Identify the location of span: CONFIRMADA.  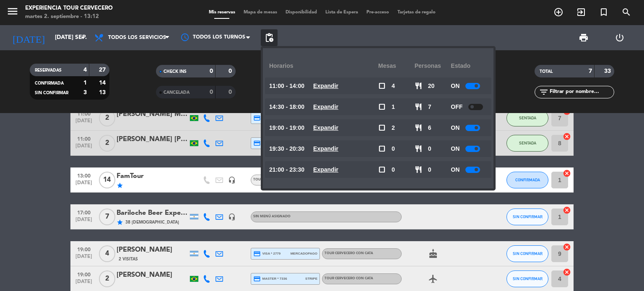
(527, 180).